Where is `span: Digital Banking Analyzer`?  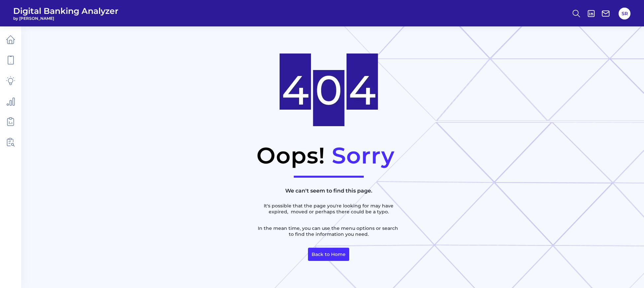 span: Digital Banking Analyzer is located at coordinates (66, 11).